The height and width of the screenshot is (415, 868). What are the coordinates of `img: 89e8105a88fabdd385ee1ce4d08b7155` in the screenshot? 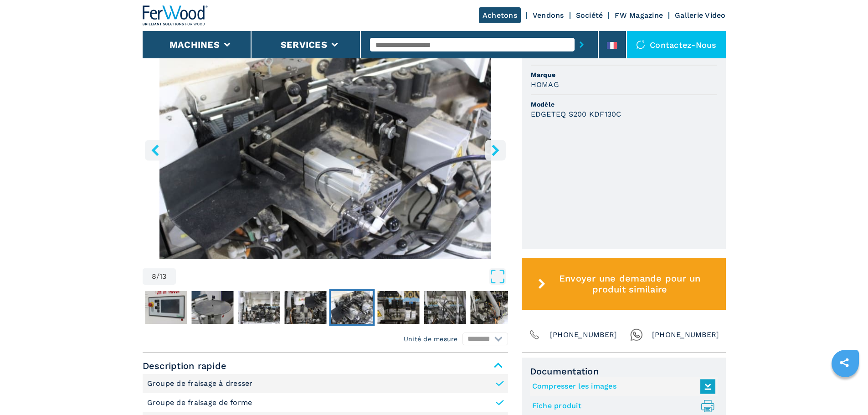 It's located at (305, 307).